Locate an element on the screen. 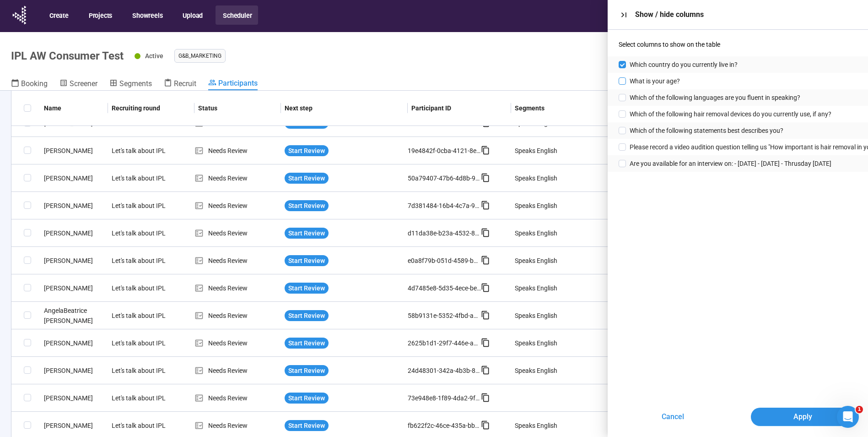 The height and width of the screenshot is (437, 868). span: Segments is located at coordinates (135, 84).